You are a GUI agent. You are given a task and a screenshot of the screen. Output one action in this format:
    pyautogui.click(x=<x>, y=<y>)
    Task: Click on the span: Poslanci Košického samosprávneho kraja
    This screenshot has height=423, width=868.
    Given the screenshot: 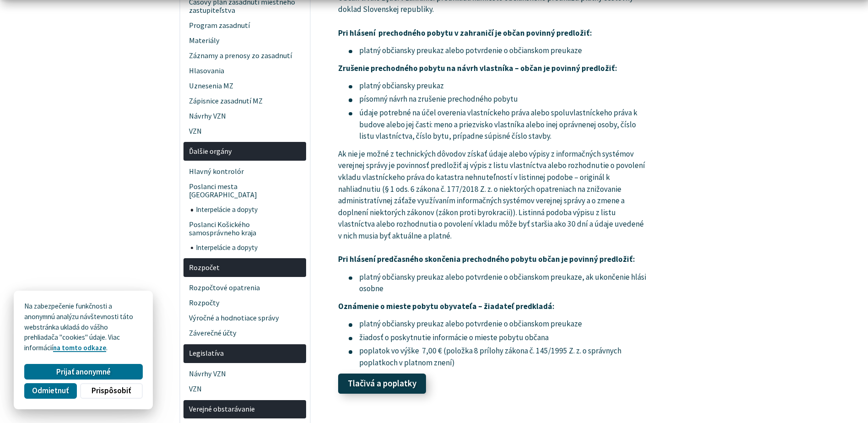 What is the action you would take?
    pyautogui.click(x=244, y=229)
    